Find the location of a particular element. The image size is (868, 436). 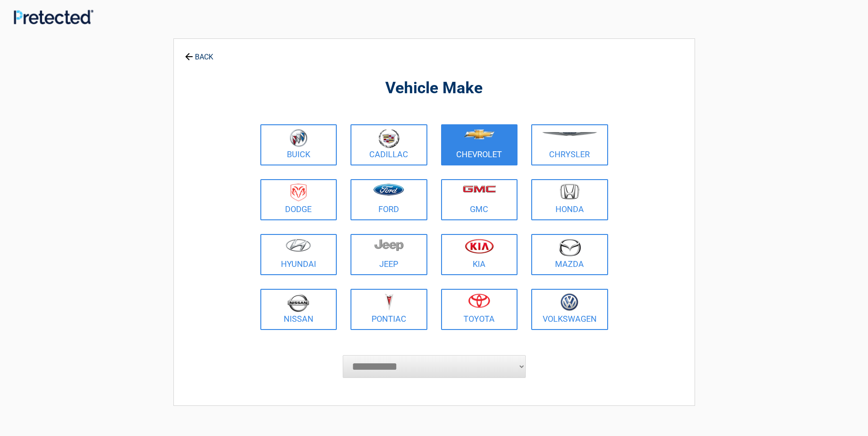

a: Mazda is located at coordinates (570, 254).